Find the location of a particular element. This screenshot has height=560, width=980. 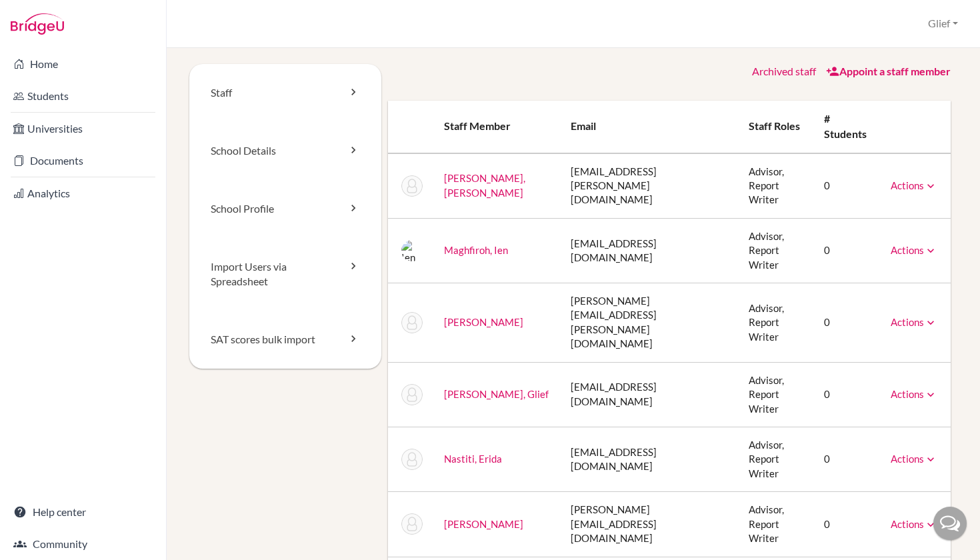

a: Help center is located at coordinates (83, 512).